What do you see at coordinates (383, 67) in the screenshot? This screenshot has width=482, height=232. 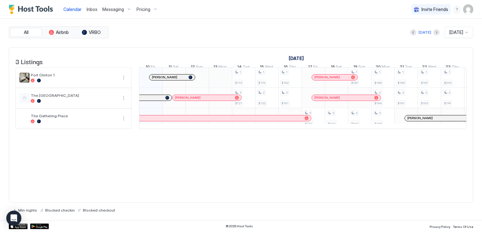 I see `a: October 20, 2025` at bounding box center [383, 67].